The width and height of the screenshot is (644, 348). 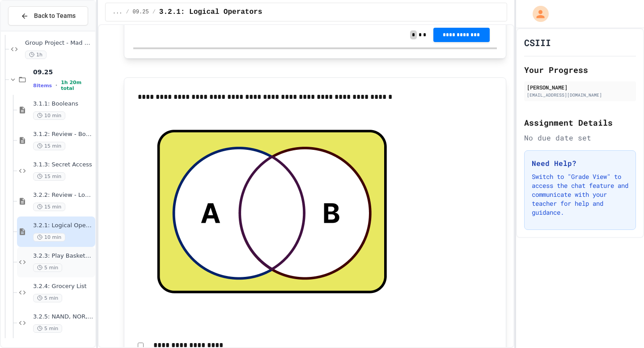 What do you see at coordinates (59, 43) in the screenshot?
I see `span: Group Project - Mad Libs` at bounding box center [59, 43].